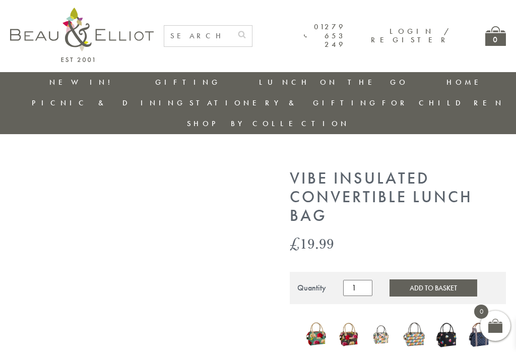  Describe the element at coordinates (349, 335) in the screenshot. I see `a: Sarah Kelleher Lunch Bag Dark Stone` at that location.